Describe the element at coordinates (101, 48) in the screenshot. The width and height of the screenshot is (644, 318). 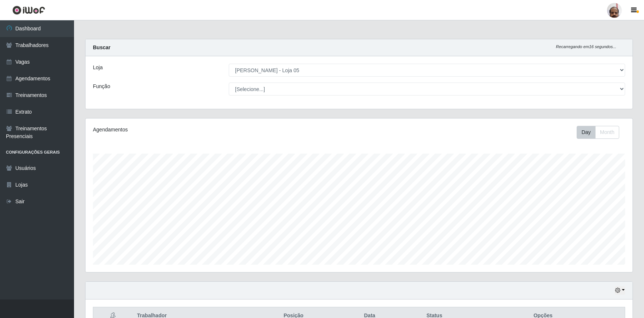
I see `strong: Buscar` at that location.